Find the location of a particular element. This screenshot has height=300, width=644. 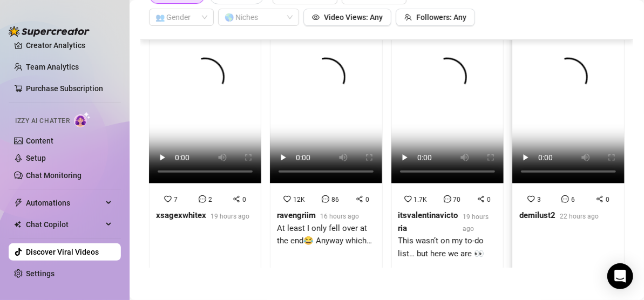

span: 86 is located at coordinates (335, 200).